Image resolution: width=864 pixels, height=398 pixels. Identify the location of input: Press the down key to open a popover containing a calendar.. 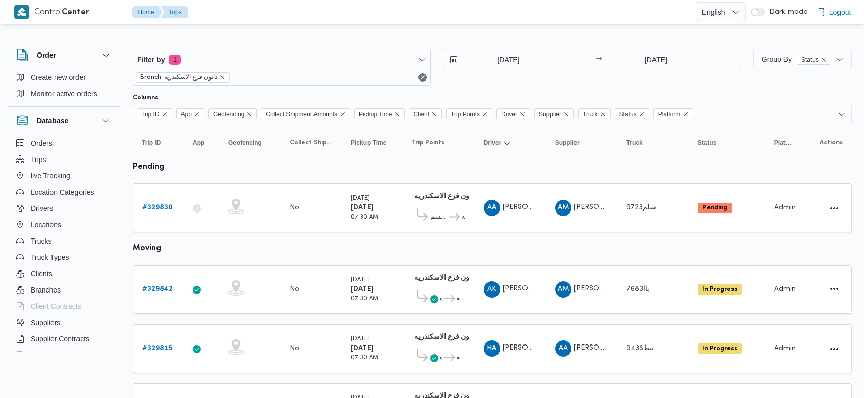
(655, 60).